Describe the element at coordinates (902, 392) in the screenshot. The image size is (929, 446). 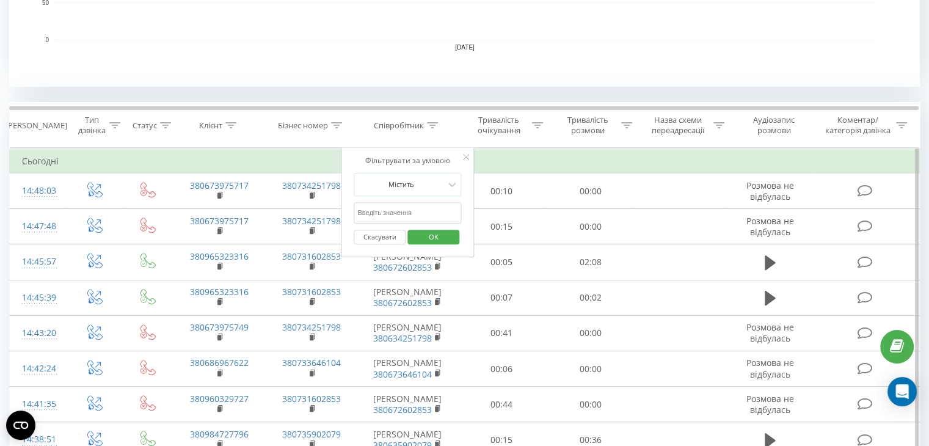
I see `div: Open Intercom Messenger` at that location.